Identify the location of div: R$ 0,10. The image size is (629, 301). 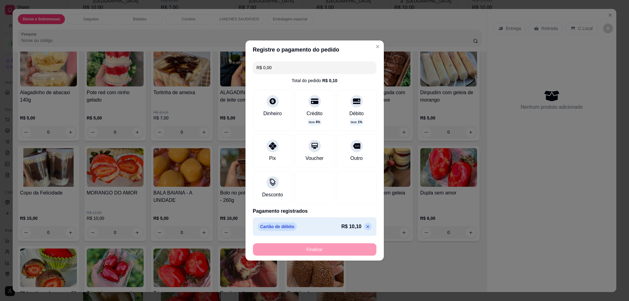
(329, 81).